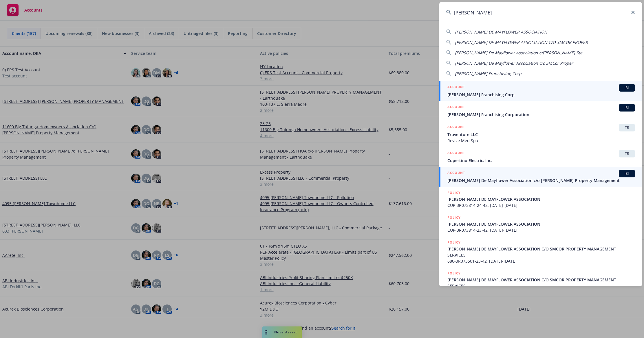 The height and width of the screenshot is (338, 644). What do you see at coordinates (541, 135) in the screenshot?
I see `span: Truventure LLC` at bounding box center [541, 135].